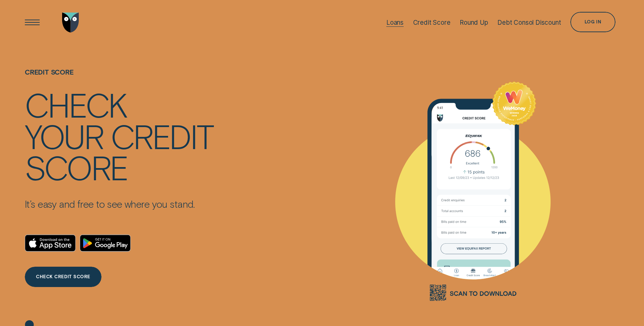 The width and height of the screenshot is (644, 326). Describe the element at coordinates (33, 23) in the screenshot. I see `button: Open Menu` at that location.